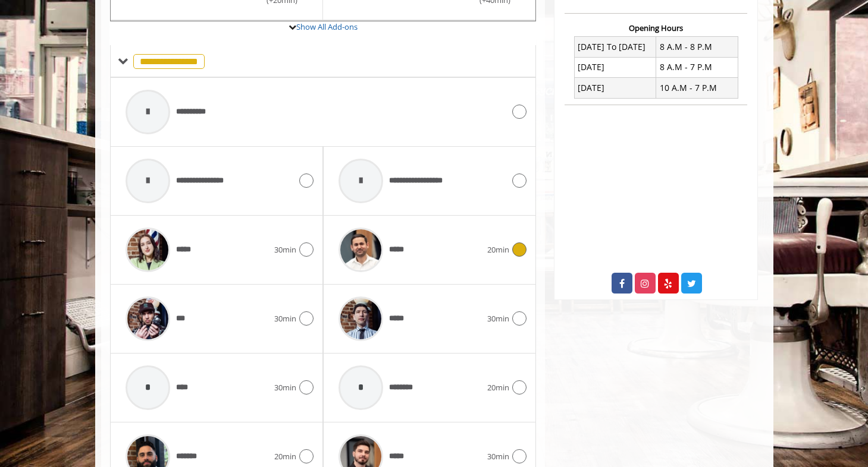 The height and width of the screenshot is (467, 868). Describe the element at coordinates (698, 67) in the screenshot. I see `td: 8 A.M - 7 P.M` at that location.